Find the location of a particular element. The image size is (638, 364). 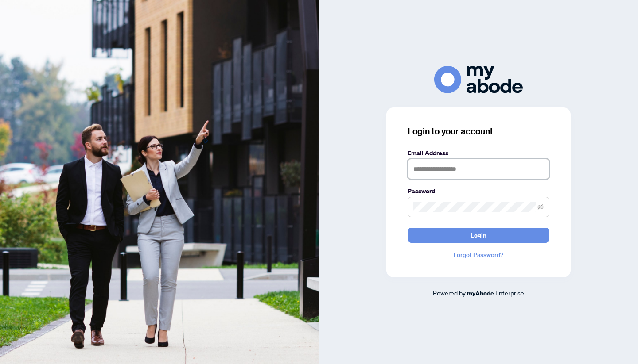

span: Powered by is located at coordinates (449, 293).